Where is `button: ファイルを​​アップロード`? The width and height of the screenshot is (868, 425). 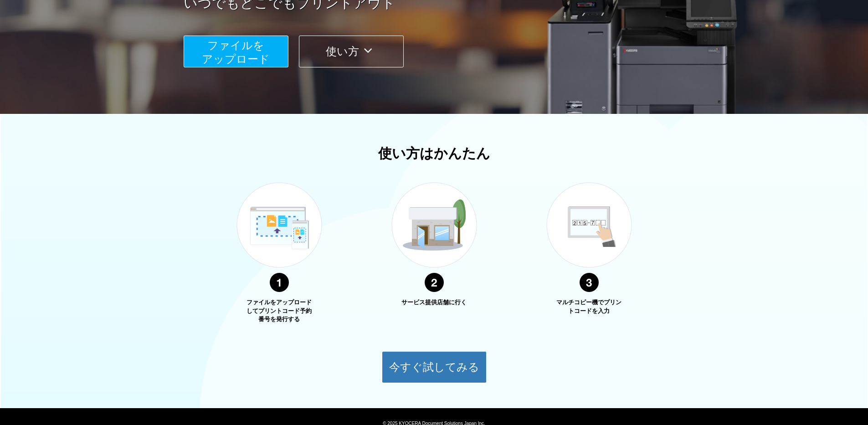 button: ファイルを​​アップロード is located at coordinates (236, 51).